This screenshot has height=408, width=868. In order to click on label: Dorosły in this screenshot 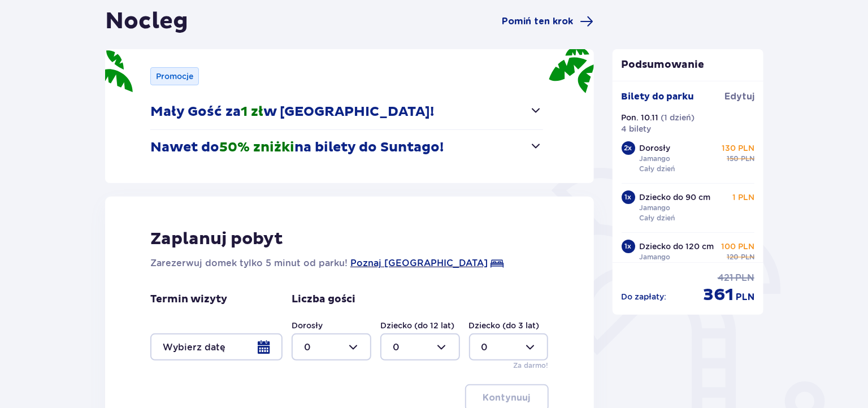, I will do `click(307, 325)`.